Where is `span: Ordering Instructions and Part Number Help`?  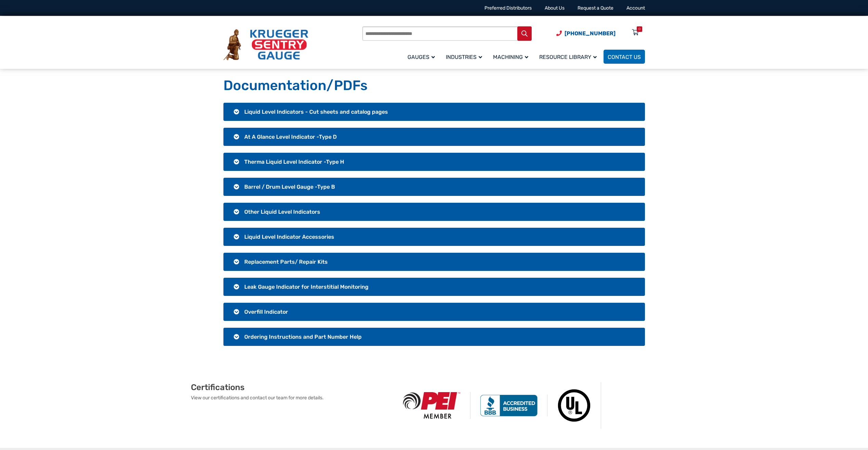
span: Ordering Instructions and Part Number Help is located at coordinates (303, 336).